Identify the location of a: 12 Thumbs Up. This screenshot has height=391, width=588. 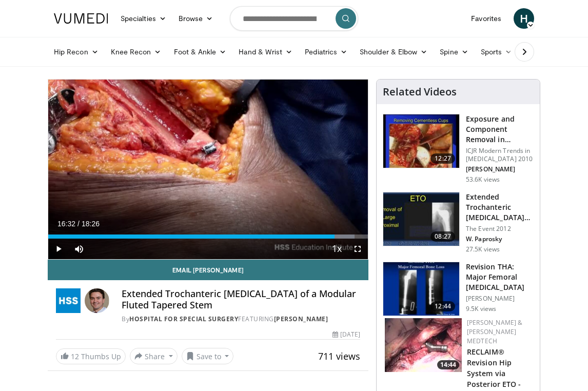
(91, 356).